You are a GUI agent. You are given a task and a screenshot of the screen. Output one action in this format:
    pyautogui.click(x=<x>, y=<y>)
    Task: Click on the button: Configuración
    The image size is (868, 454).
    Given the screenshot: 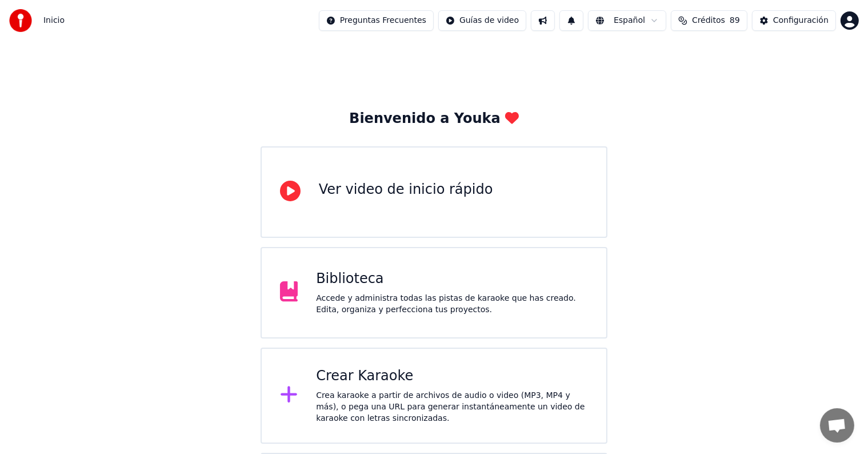 What is the action you would take?
    pyautogui.click(x=794, y=20)
    